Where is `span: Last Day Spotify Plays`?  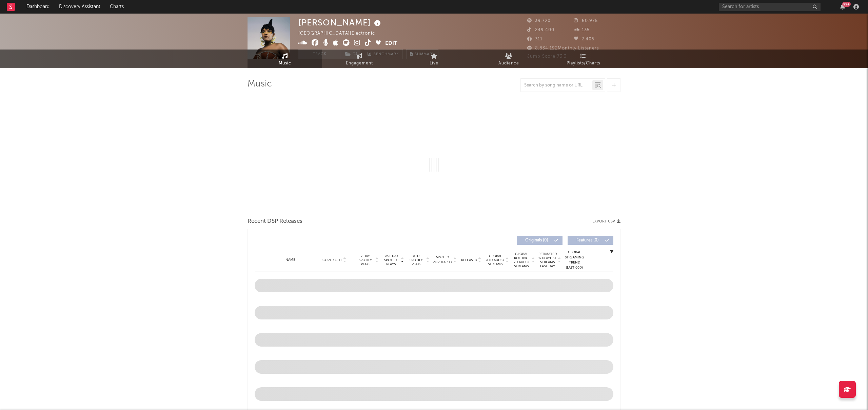
span: Last Day Spotify Plays is located at coordinates (391, 260).